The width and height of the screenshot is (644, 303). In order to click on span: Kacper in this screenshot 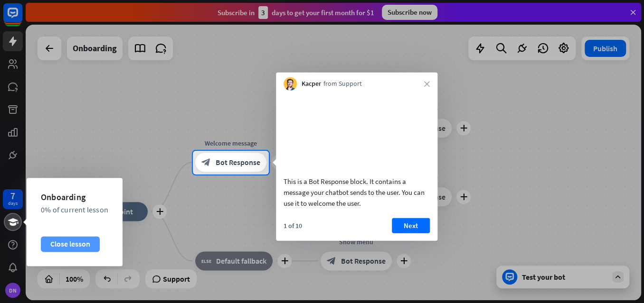, I will do `click(311, 84)`.